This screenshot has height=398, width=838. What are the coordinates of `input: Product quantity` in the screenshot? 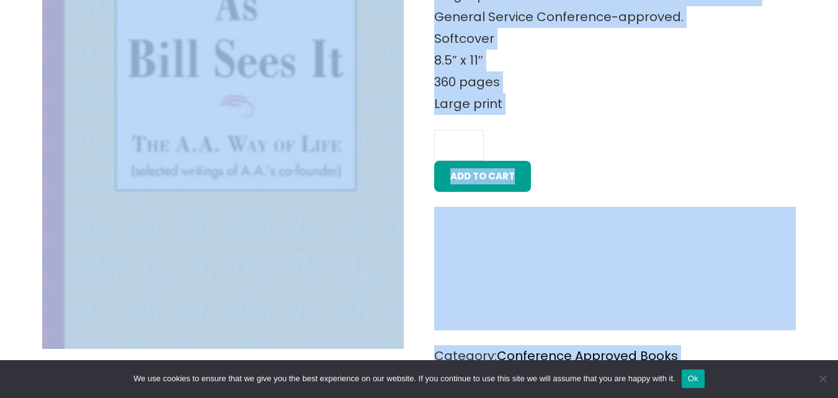 It's located at (459, 145).